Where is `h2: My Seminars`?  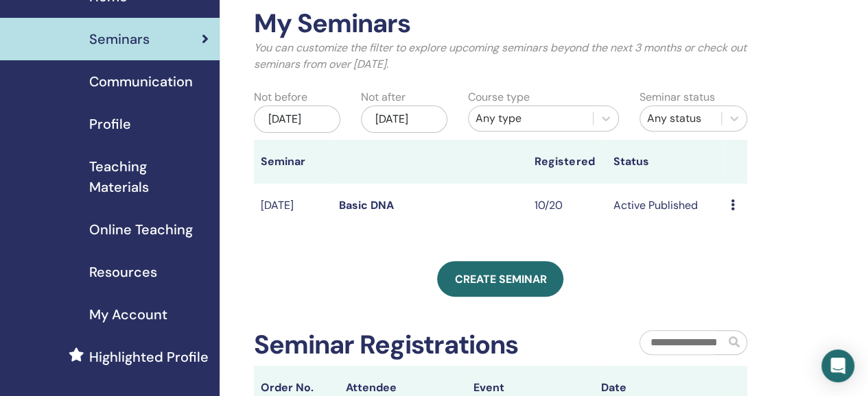
h2: My Seminars is located at coordinates (500, 24).